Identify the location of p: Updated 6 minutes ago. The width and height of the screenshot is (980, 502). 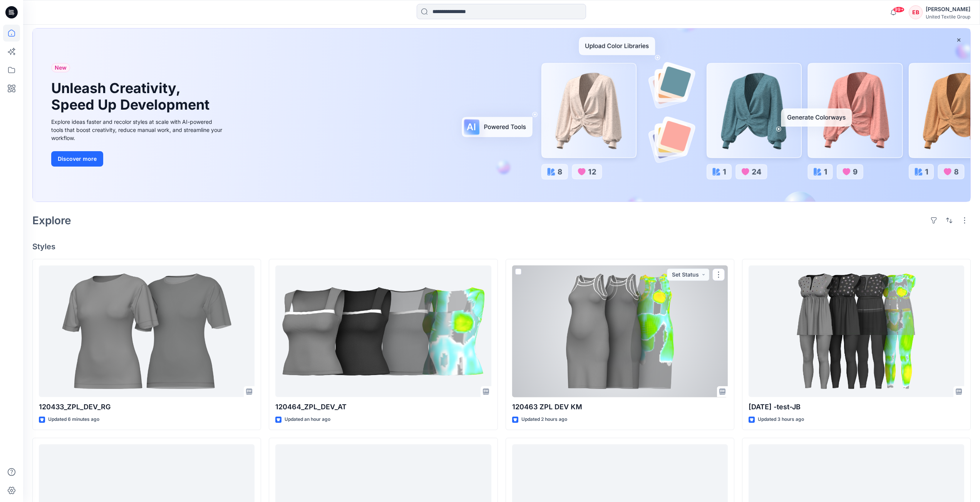
(73, 419).